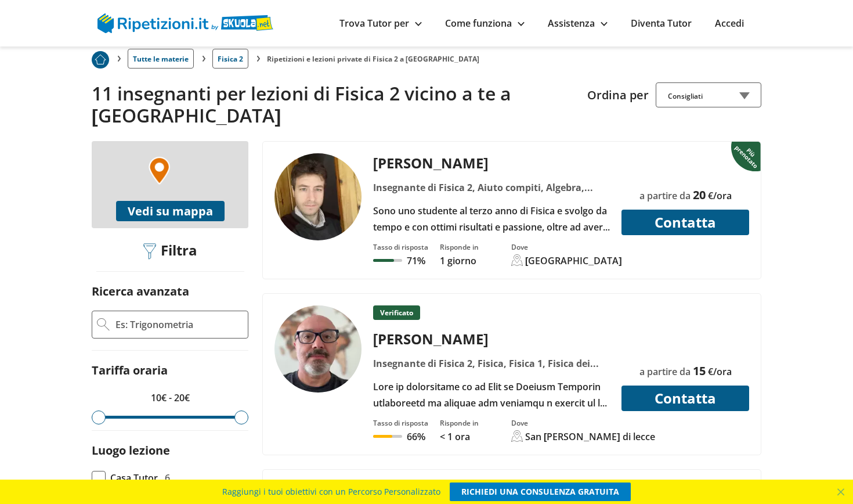  What do you see at coordinates (416, 261) in the screenshot?
I see `p: 71%` at bounding box center [416, 261].